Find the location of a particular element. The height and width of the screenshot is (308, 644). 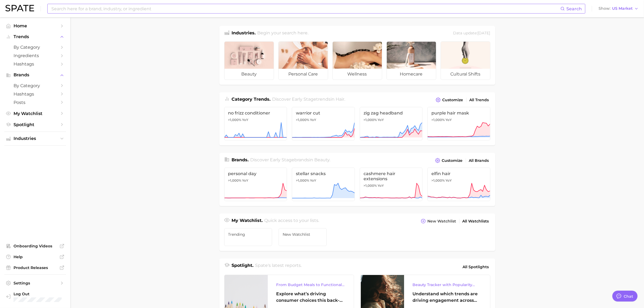

span: Log Out is located at coordinates (38, 293).